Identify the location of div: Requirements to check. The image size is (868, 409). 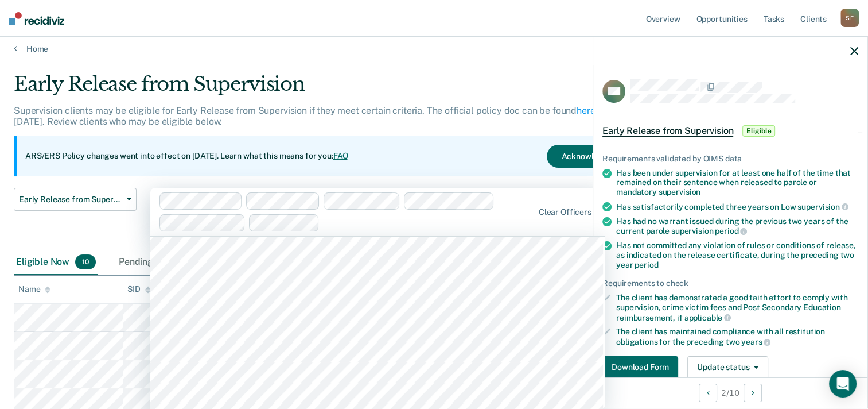
(731, 283).